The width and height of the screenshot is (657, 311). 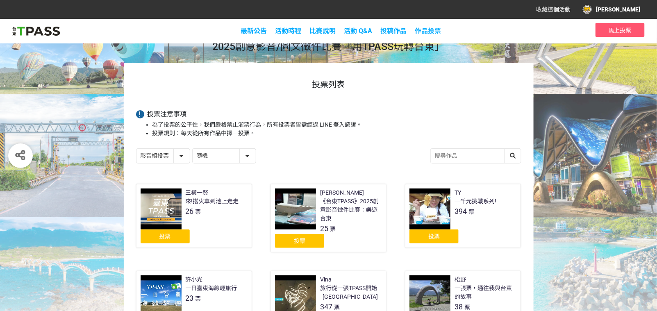 I want to click on a: 活動 Q&A, so click(x=358, y=31).